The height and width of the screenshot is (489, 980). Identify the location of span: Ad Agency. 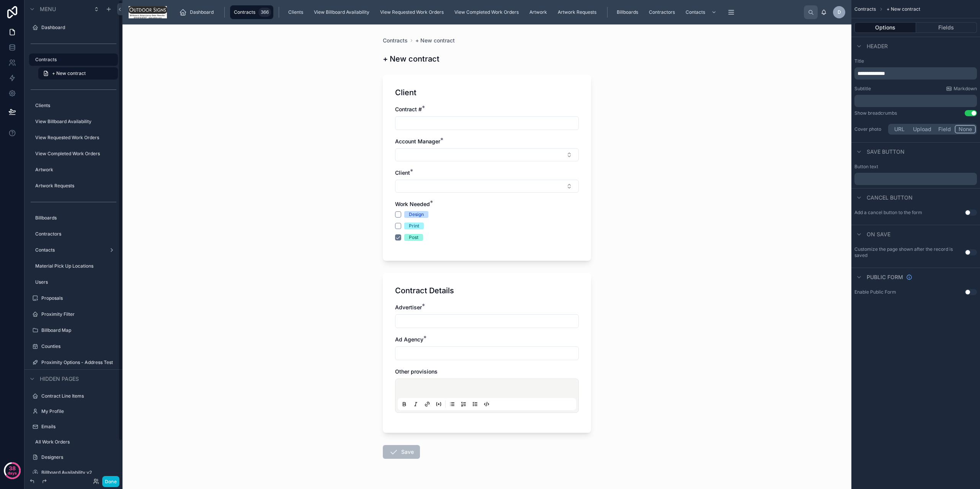
(409, 339).